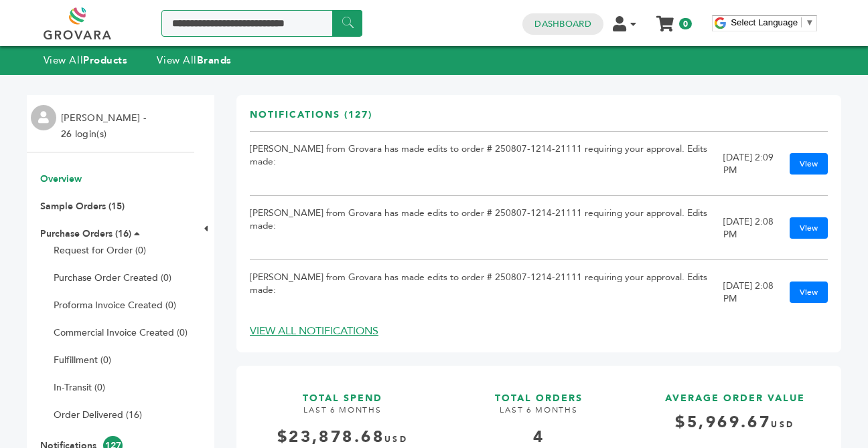 The image size is (868, 448). What do you see at coordinates (100, 251) in the screenshot?
I see `a: Request for Order (0)` at bounding box center [100, 251].